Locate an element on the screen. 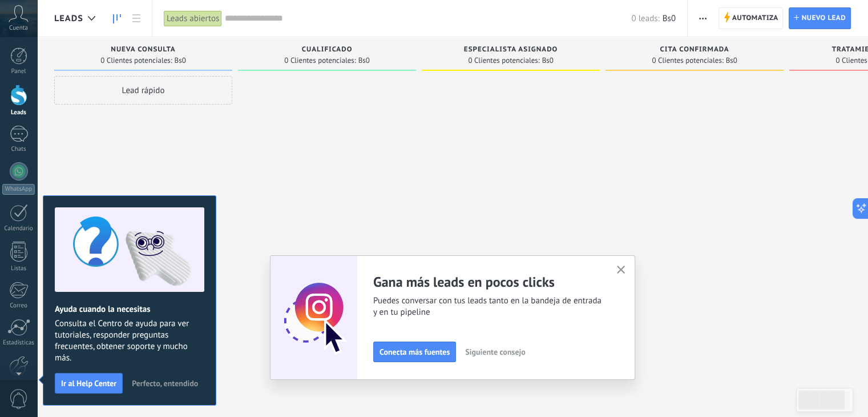 The image size is (868, 417). div: Leads abiertos is located at coordinates (193, 18).